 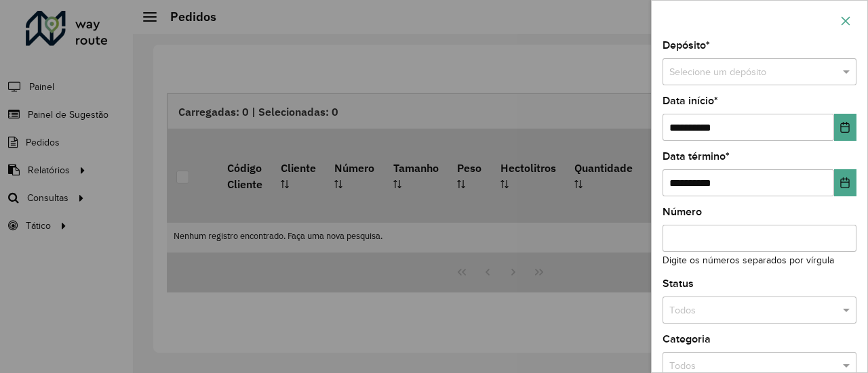 I want to click on label: Categoria, so click(x=686, y=339).